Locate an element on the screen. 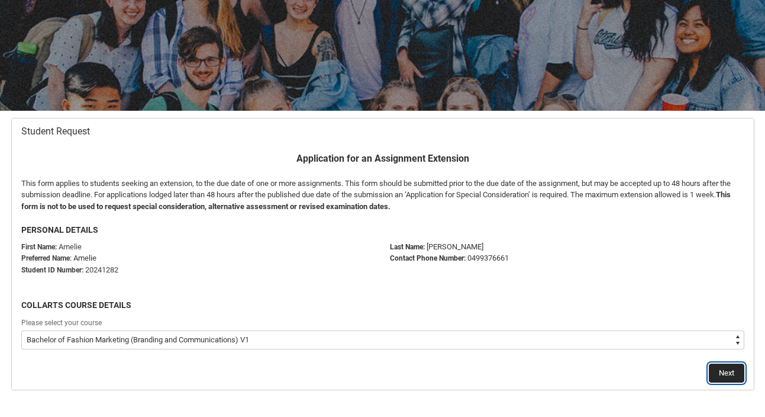 This screenshot has width=765, height=417. span: Please select your course is located at coordinates (62, 323).